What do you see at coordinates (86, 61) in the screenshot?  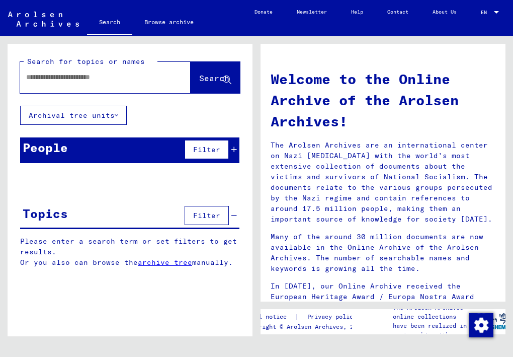 I see `mat-label: Search for topics or names` at bounding box center [86, 61].